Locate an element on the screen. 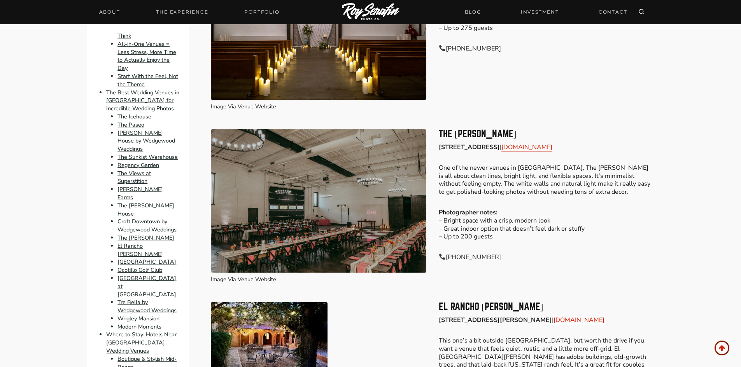  a: Start With the Feel, Not the Theme is located at coordinates (148, 80).